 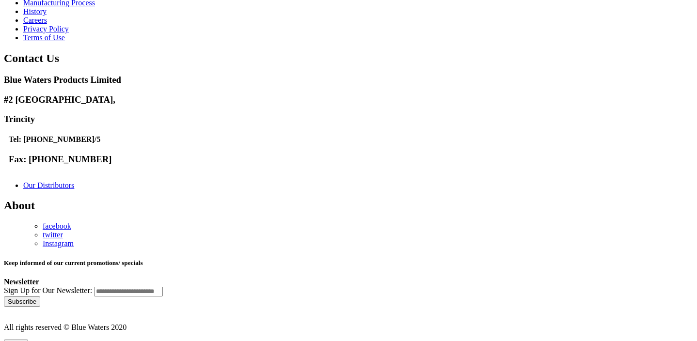 What do you see at coordinates (58, 243) in the screenshot?
I see `a: Instagram` at bounding box center [58, 243].